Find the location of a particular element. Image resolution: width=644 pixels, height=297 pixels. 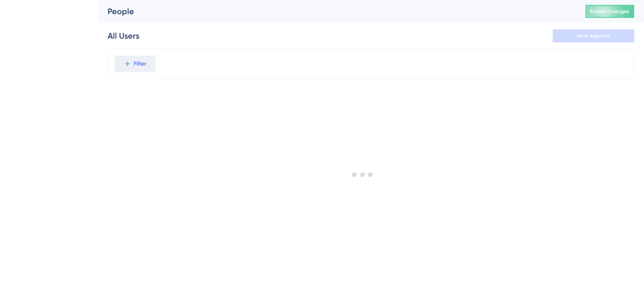

span: Publish Changes is located at coordinates (610, 11).